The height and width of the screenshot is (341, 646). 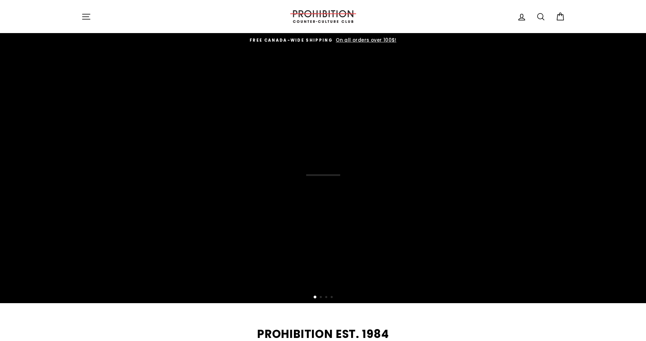 I want to click on button: 1, so click(x=316, y=297).